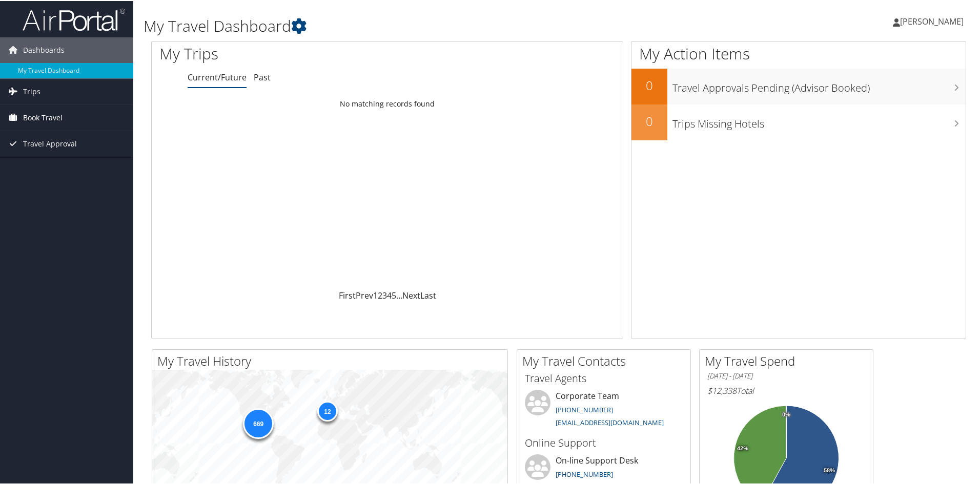  I want to click on span: $12,338, so click(722, 390).